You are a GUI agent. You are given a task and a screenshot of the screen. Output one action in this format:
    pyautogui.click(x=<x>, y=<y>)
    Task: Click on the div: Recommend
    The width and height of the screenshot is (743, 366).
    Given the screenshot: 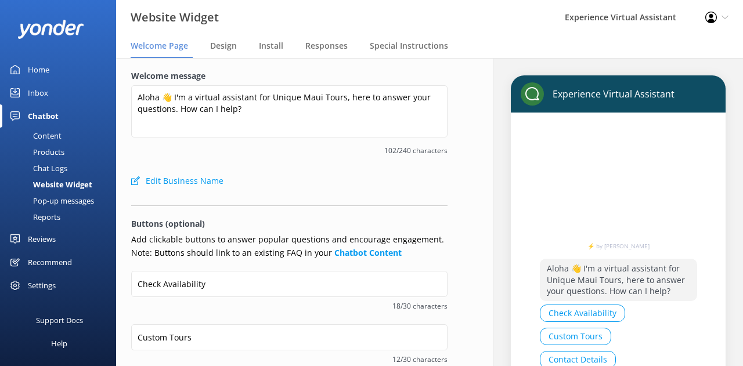 What is the action you would take?
    pyautogui.click(x=50, y=262)
    